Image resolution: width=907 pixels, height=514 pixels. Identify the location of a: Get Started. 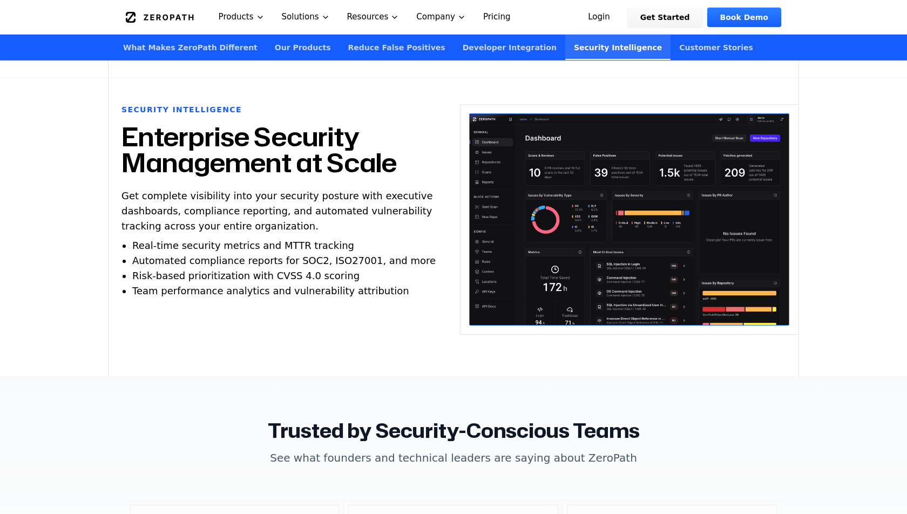
(665, 17).